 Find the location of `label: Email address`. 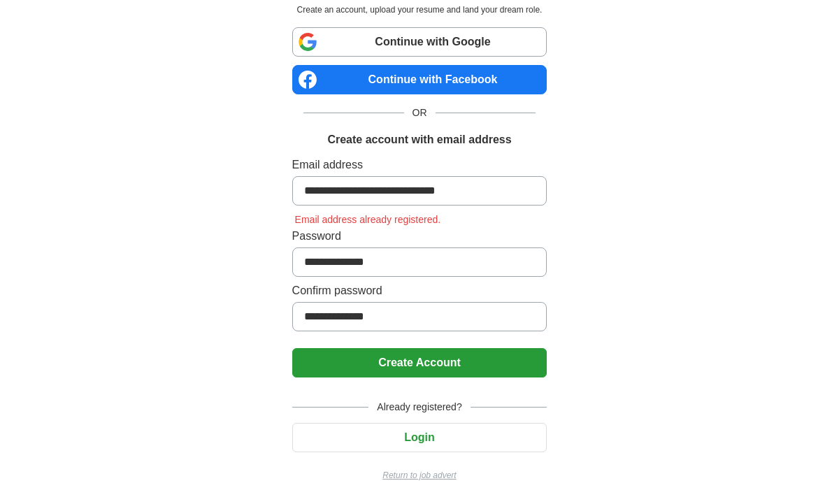

label: Email address is located at coordinates (420, 165).